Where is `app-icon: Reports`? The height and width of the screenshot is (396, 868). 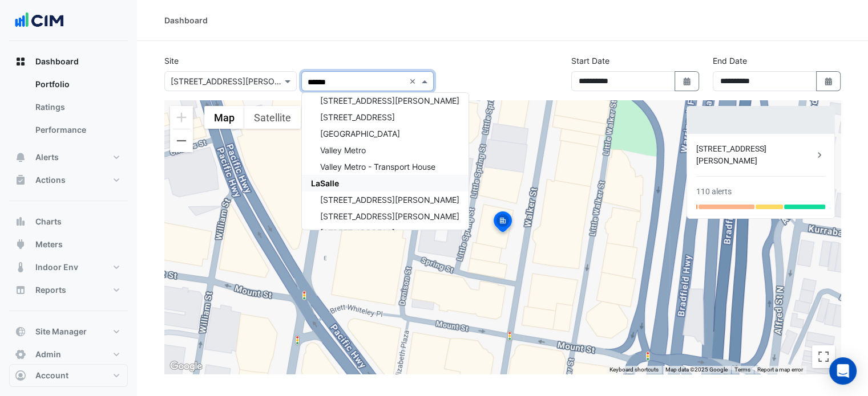 app-icon: Reports is located at coordinates (21, 290).